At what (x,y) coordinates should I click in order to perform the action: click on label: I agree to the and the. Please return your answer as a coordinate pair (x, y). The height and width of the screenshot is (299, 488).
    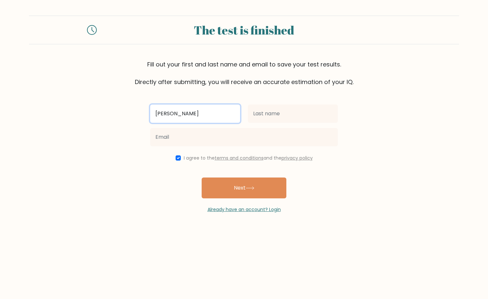
    Looking at the image, I should click on (248, 158).